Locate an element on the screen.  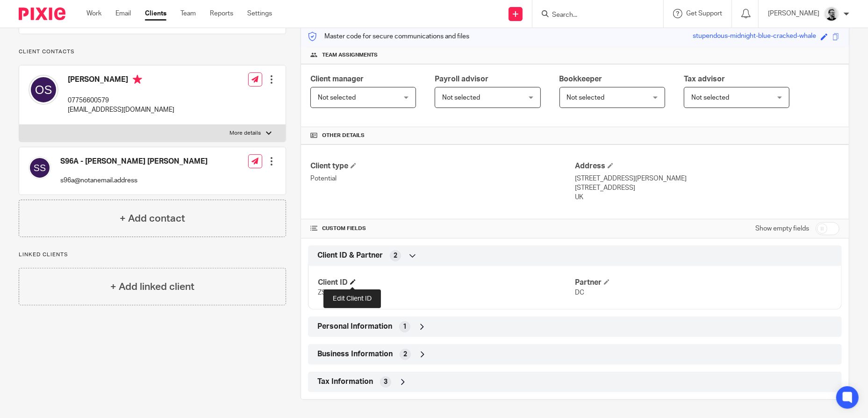
span: Client ID & Partner is located at coordinates (350, 255).